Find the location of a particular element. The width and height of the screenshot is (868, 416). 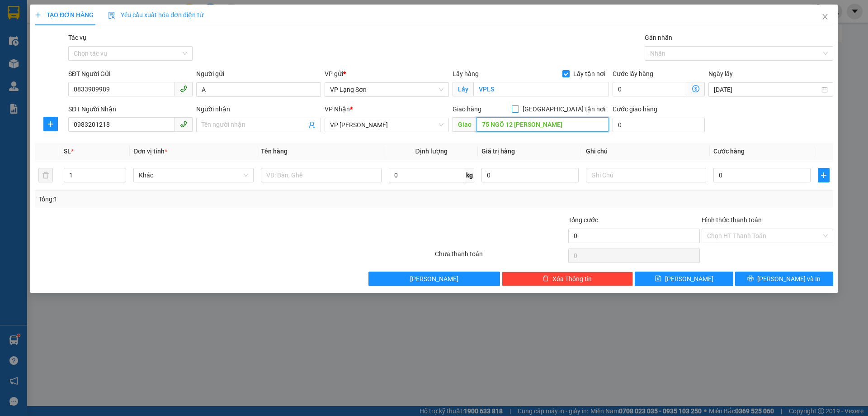

label: Hình thức thanh toán is located at coordinates (732, 220).